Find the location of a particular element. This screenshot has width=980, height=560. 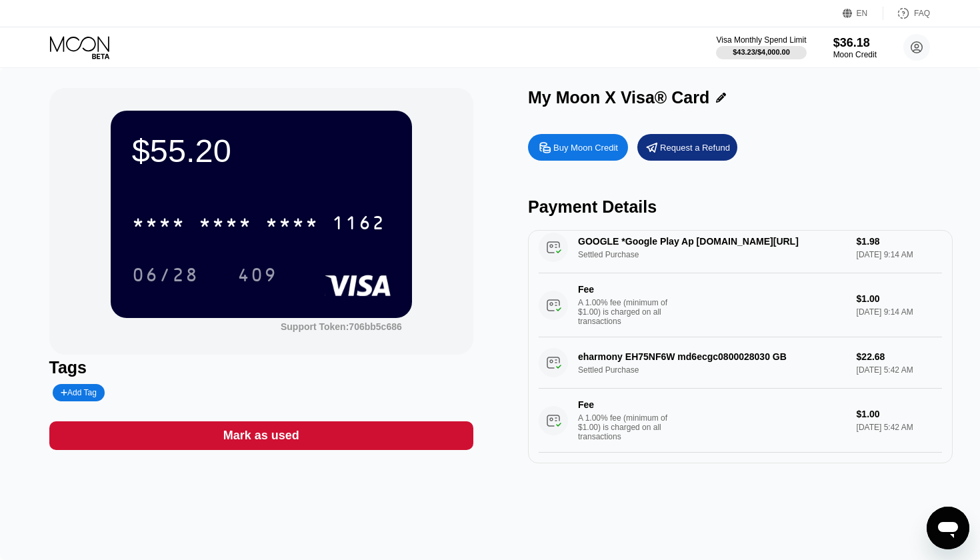

div: 1162 is located at coordinates (359, 224).